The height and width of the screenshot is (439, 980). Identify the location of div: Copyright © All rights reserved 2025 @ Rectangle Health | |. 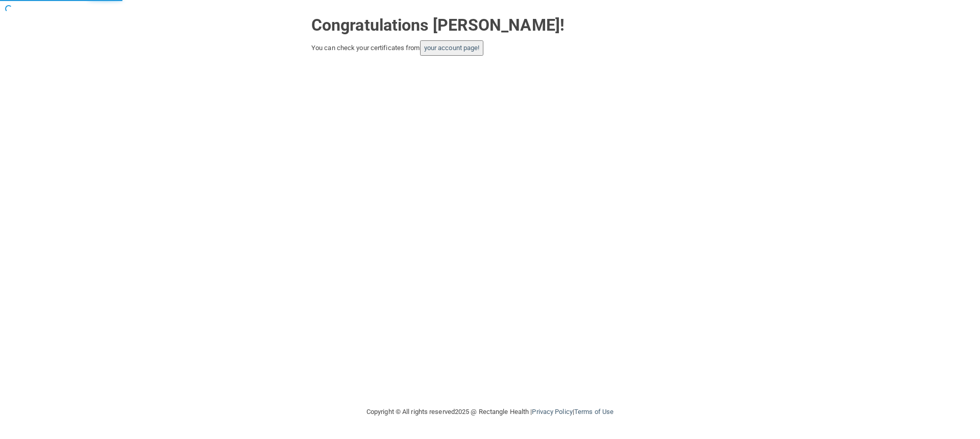
(490, 412).